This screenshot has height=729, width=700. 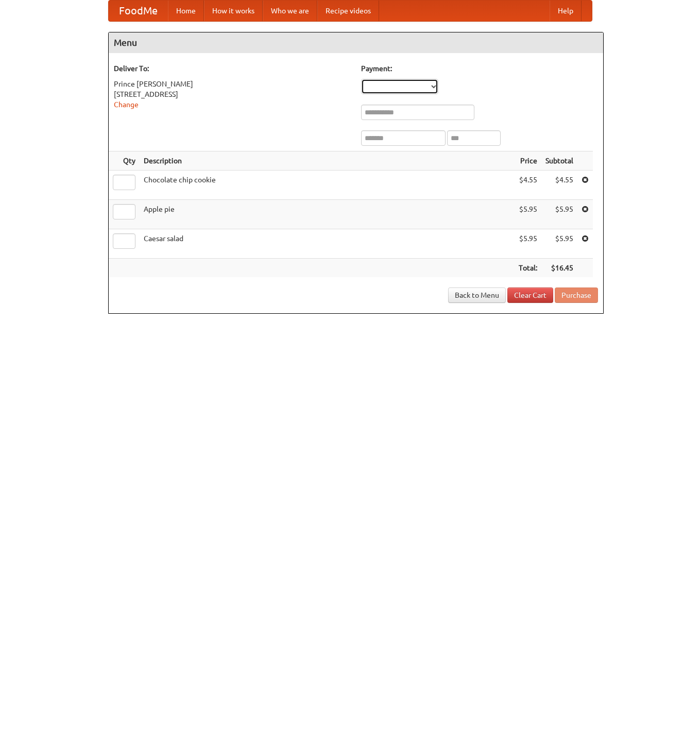 What do you see at coordinates (559, 268) in the screenshot?
I see `th: $16.45` at bounding box center [559, 268].